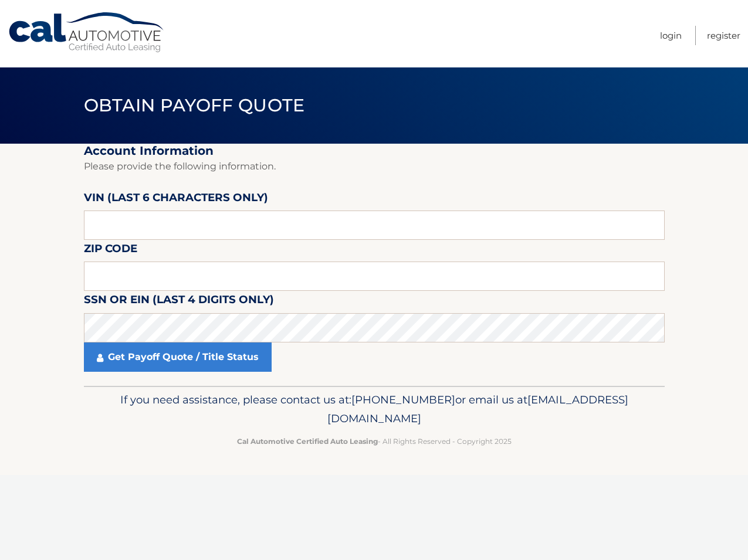 This screenshot has width=748, height=560. Describe the element at coordinates (179, 302) in the screenshot. I see `label: SSN or EIN (last 4 digits only)` at that location.